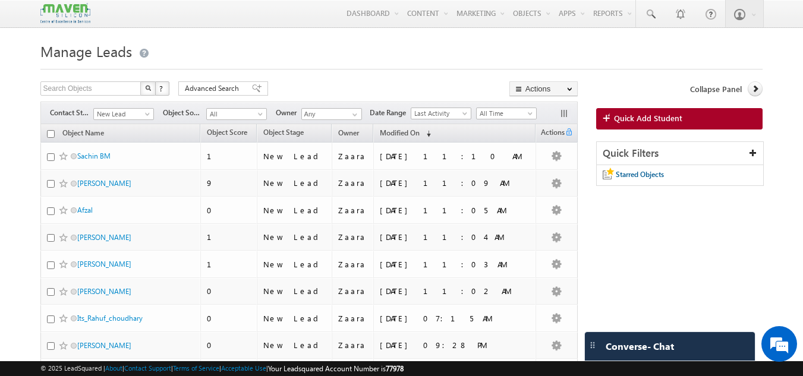 The width and height of the screenshot is (803, 376). I want to click on span: All Time, so click(504, 113).